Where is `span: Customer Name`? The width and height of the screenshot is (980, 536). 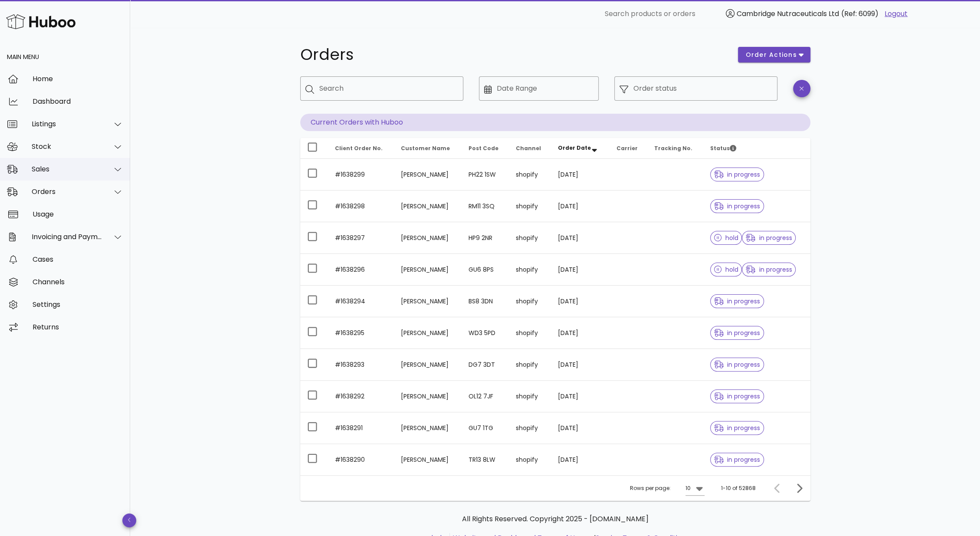 span: Customer Name is located at coordinates (425, 148).